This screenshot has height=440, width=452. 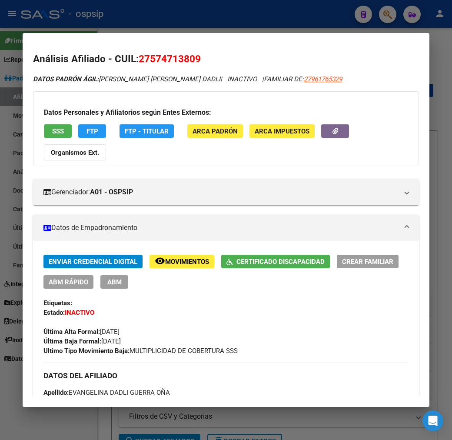 I want to click on span: 27961765329, so click(x=323, y=79).